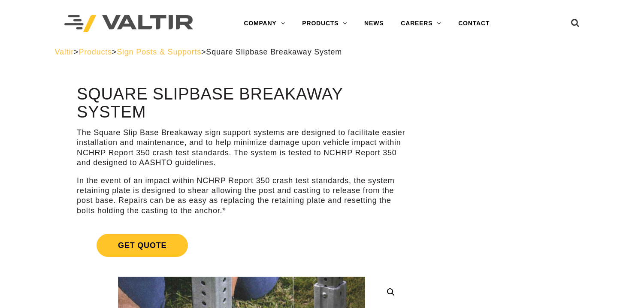  I want to click on h1: Square Slipbase Breakaway System, so click(242, 103).